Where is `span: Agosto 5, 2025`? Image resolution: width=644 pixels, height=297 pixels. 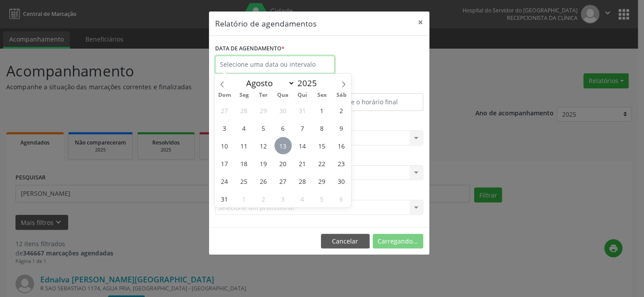
span: Agosto 5, 2025 is located at coordinates (263, 128).